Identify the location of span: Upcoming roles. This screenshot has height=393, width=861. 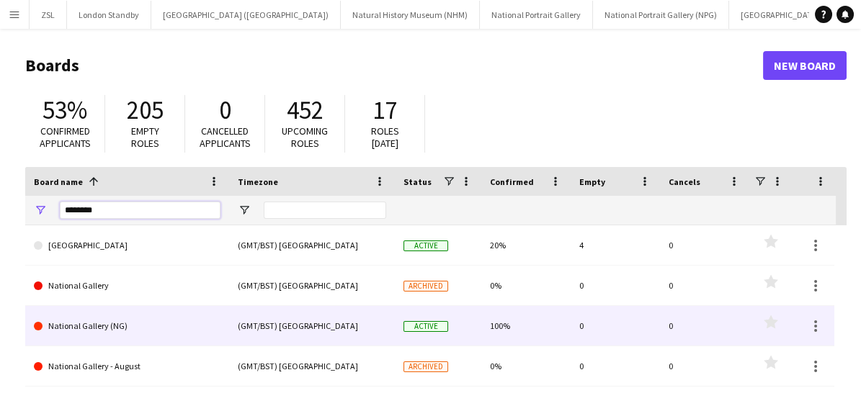
(305, 137).